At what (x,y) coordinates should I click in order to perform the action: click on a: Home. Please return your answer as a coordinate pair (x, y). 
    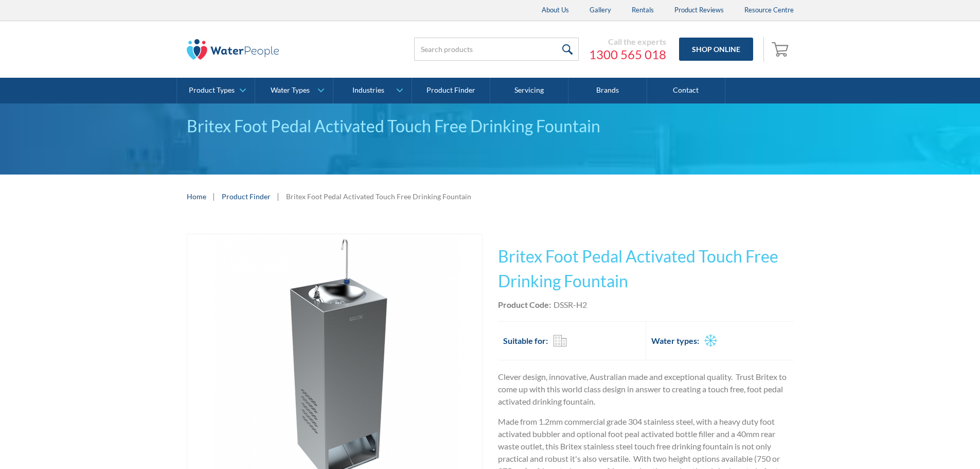
    Looking at the image, I should click on (196, 196).